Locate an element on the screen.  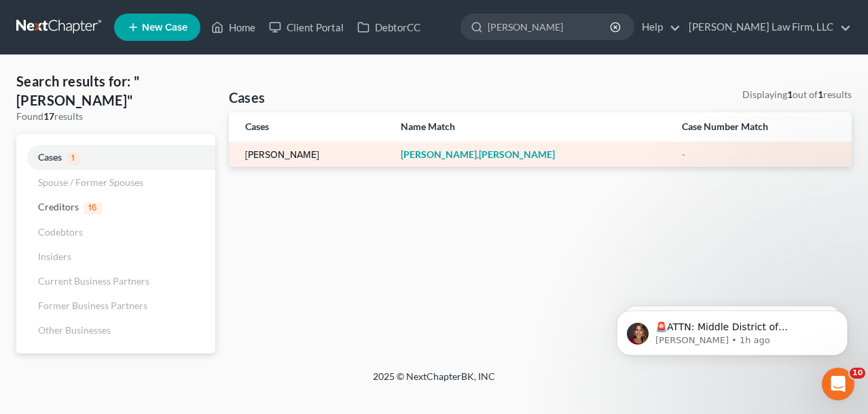
span: Creditors is located at coordinates (59, 206).